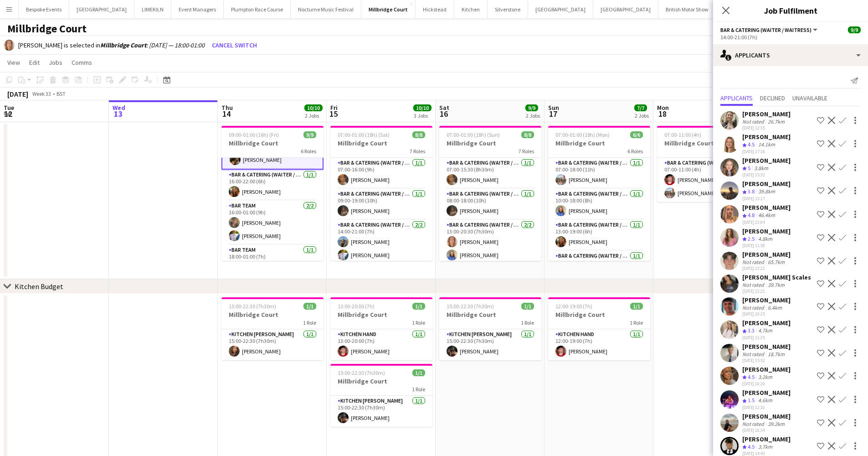 The height and width of the screenshot is (456, 868). What do you see at coordinates (751, 191) in the screenshot?
I see `span: 3.8` at bounding box center [751, 191].